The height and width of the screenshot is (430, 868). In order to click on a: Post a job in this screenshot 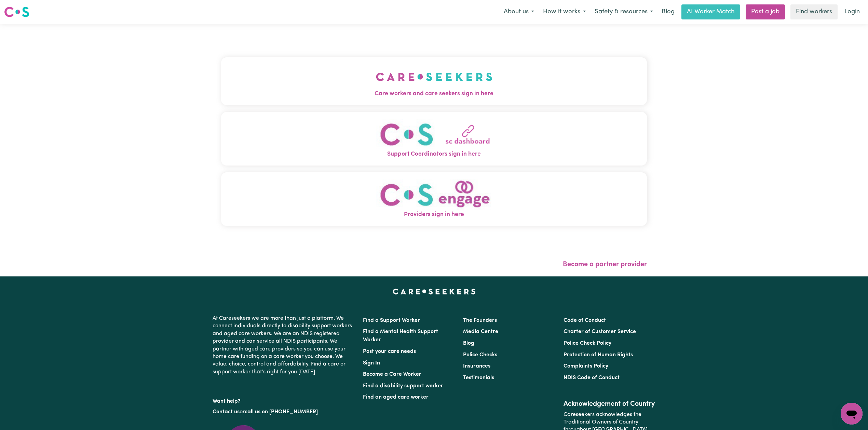, I will do `click(765, 12)`.